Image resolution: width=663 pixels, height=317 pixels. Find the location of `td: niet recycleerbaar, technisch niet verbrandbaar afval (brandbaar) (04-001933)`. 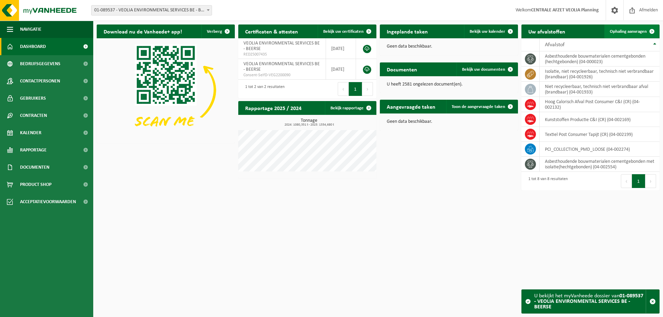

td: niet recycleerbaar, technisch niet verbrandbaar afval (brandbaar) (04-001933) is located at coordinates (600, 89).